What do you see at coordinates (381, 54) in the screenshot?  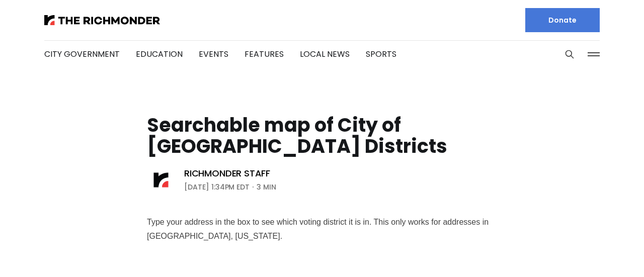 I see `a: Sports` at bounding box center [381, 54].